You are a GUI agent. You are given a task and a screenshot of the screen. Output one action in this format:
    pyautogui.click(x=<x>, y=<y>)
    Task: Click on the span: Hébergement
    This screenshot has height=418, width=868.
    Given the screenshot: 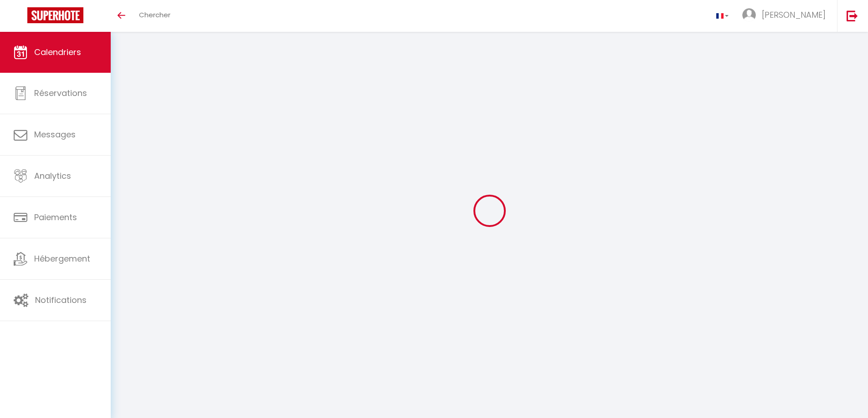 What is the action you would take?
    pyautogui.click(x=62, y=258)
    